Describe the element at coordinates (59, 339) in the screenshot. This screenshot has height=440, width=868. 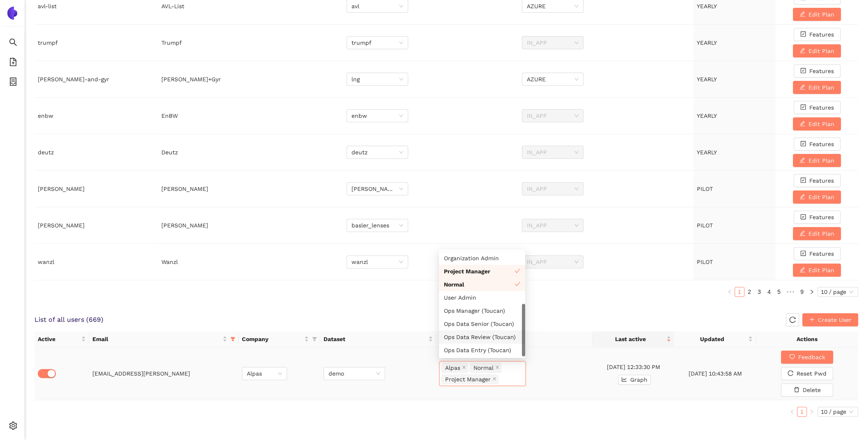
I see `span: Active` at that location.